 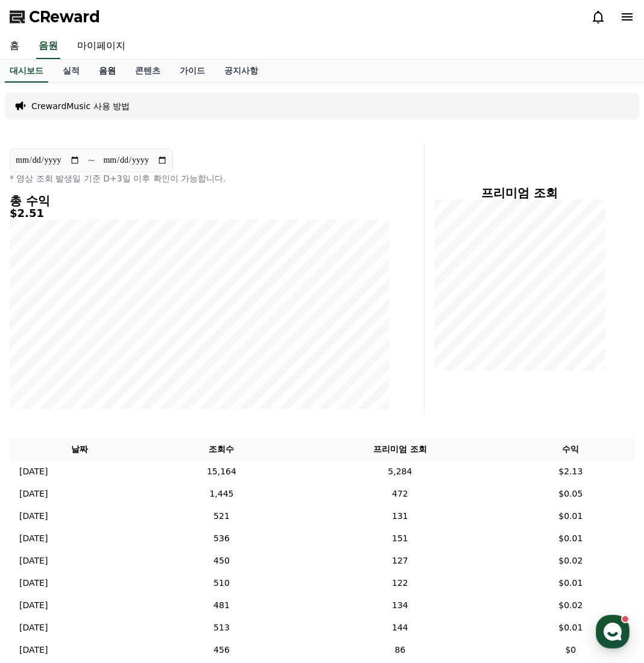 I want to click on th: 수익, so click(x=570, y=449).